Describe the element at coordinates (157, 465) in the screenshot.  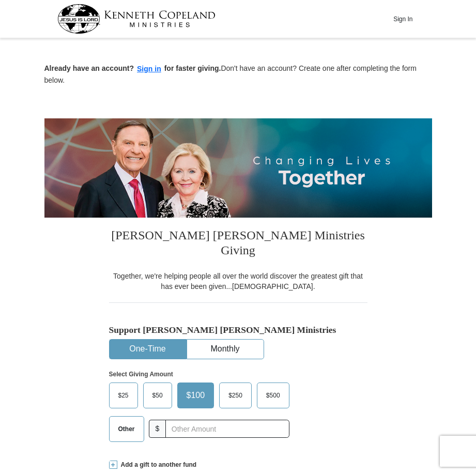
I see `span: Add a gift to another fund` at that location.